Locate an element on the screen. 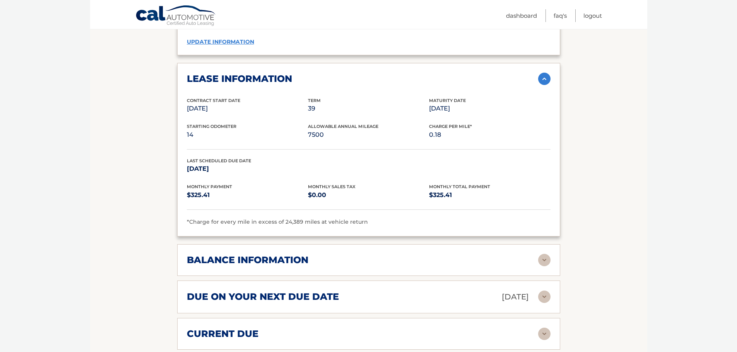 This screenshot has height=352, width=737. span: Starting Odometer is located at coordinates (212, 126).